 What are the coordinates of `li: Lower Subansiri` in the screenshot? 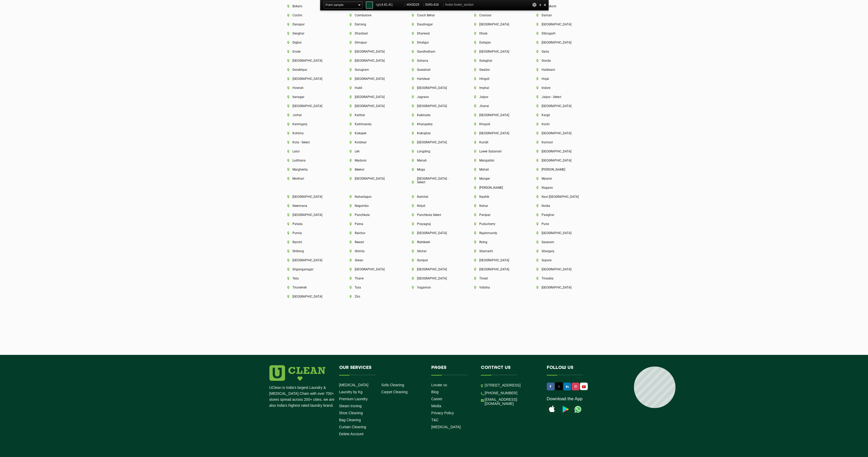 It's located at (496, 151).